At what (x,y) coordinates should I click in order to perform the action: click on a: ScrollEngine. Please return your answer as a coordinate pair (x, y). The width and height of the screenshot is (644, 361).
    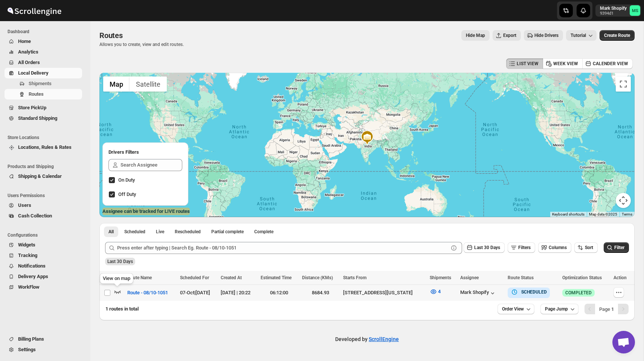
    Looking at the image, I should click on (383, 339).